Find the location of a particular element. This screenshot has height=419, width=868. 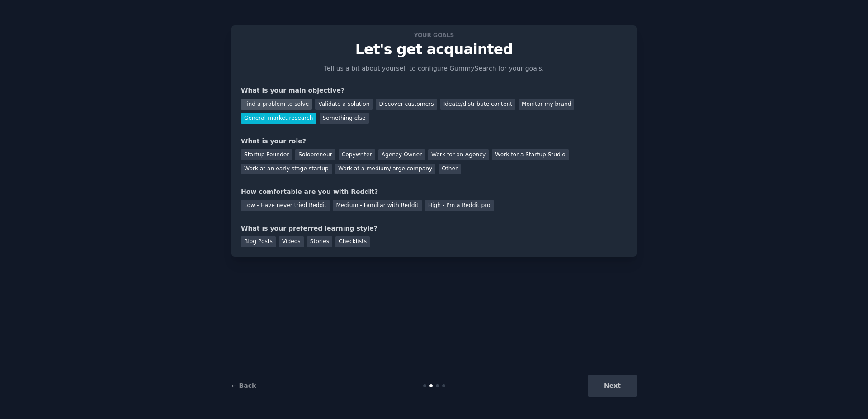

div: Low - Have never tried Reddit is located at coordinates (285, 205).